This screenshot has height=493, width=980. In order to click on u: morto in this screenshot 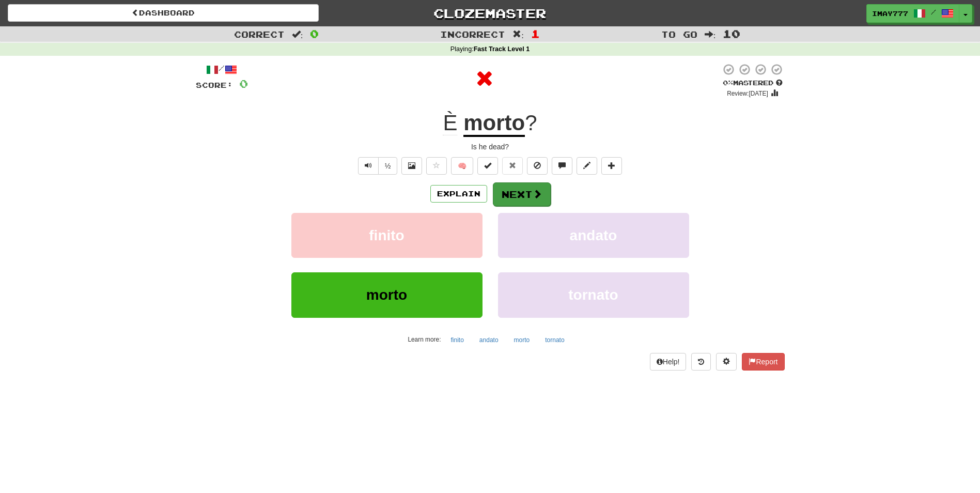, I will do `click(494, 124)`.